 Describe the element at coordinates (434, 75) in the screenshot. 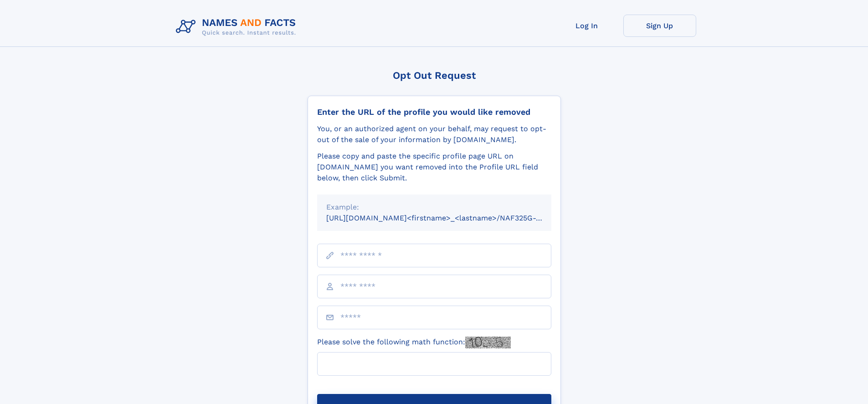

I see `div: Opt Out Request` at that location.